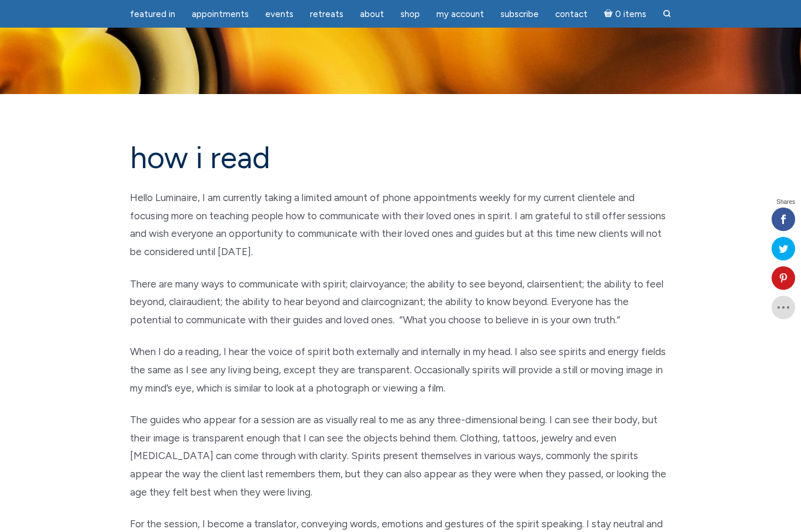 This screenshot has width=801, height=532. I want to click on span: My Account, so click(460, 14).